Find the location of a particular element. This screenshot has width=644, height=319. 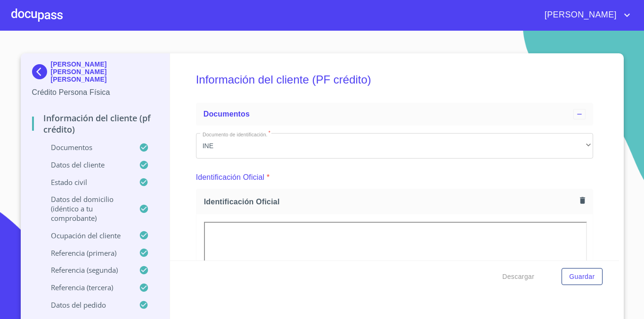

p: Documentos is located at coordinates (86, 147).